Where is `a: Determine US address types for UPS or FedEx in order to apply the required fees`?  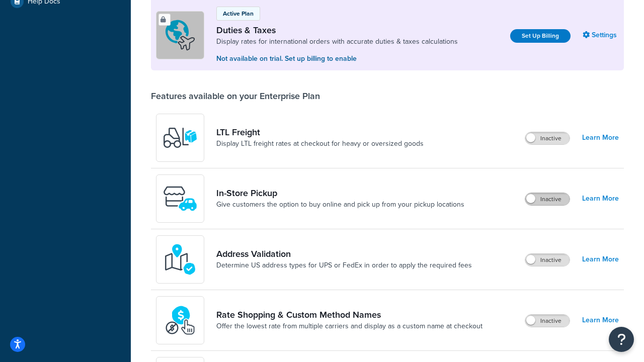
a: Determine US address types for UPS or FedEx in order to apply the required fees is located at coordinates (344, 266).